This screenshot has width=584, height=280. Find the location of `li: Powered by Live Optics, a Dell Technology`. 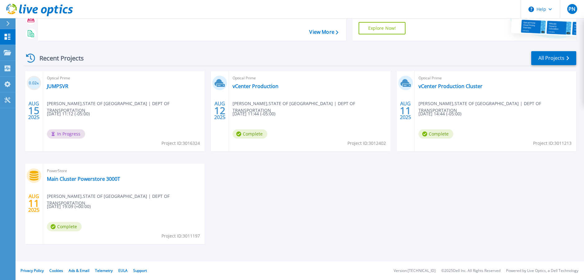

li: Powered by Live Optics, a Dell Technology is located at coordinates (542, 271).